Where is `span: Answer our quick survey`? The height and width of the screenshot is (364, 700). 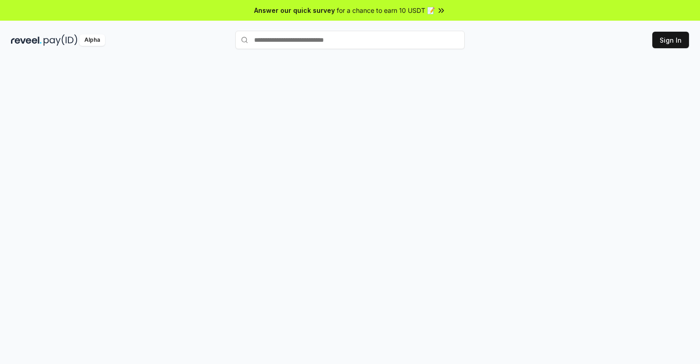 span: Answer our quick survey is located at coordinates (294, 10).